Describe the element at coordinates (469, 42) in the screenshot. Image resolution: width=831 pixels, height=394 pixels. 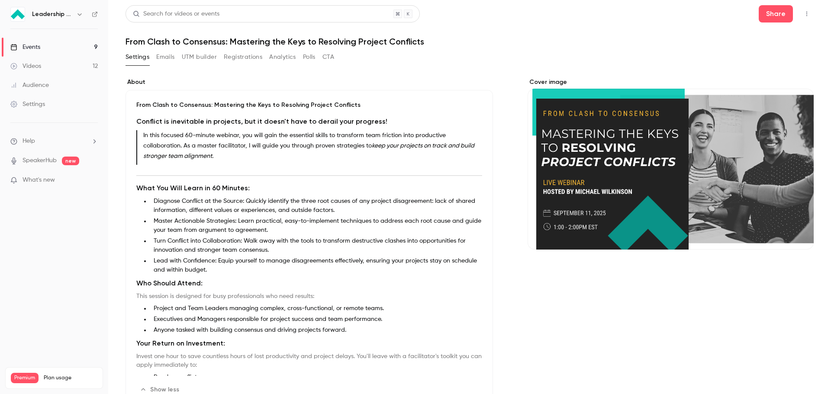
I see `h1: From Clash to Consensus: Mastering the Keys to Resolving Project Conflicts` at that location.